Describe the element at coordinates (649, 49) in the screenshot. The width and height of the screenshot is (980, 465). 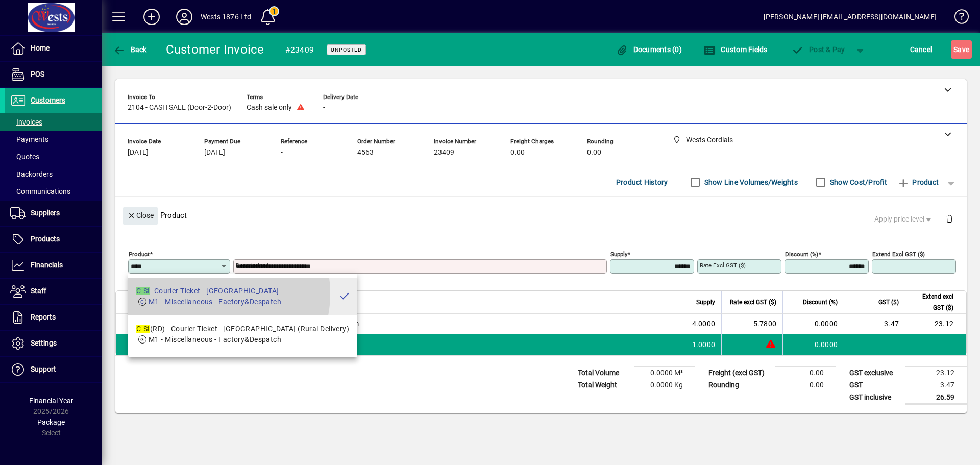
I see `span: Documents (0)` at that location.